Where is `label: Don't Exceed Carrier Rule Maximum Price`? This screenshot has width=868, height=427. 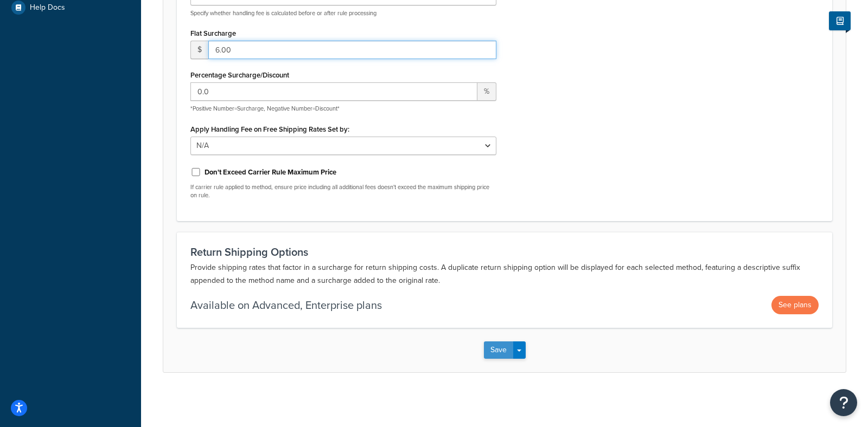
label: Don't Exceed Carrier Rule Maximum Price is located at coordinates (270, 172).